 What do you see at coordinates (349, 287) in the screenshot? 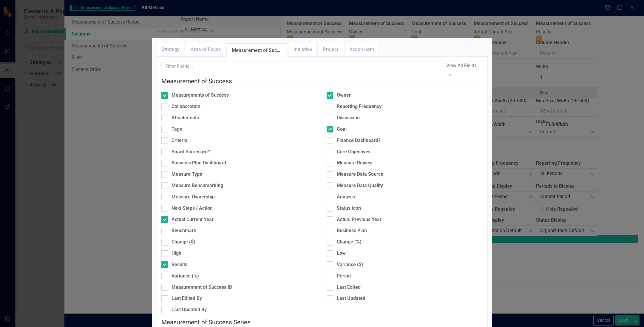
I see `div: Last Edited` at bounding box center [349, 287].